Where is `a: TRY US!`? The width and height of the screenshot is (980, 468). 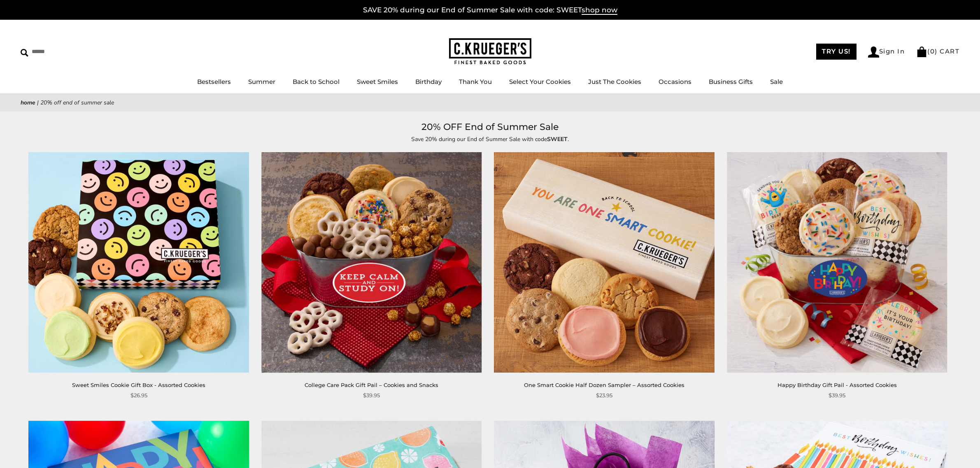
a: TRY US! is located at coordinates (836, 52).